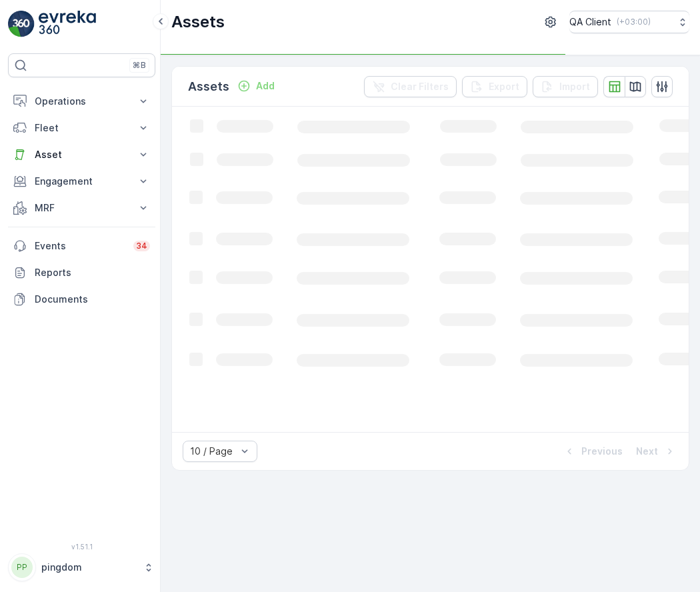 Image resolution: width=700 pixels, height=592 pixels. Describe the element at coordinates (81, 299) in the screenshot. I see `a: Documents` at that location.